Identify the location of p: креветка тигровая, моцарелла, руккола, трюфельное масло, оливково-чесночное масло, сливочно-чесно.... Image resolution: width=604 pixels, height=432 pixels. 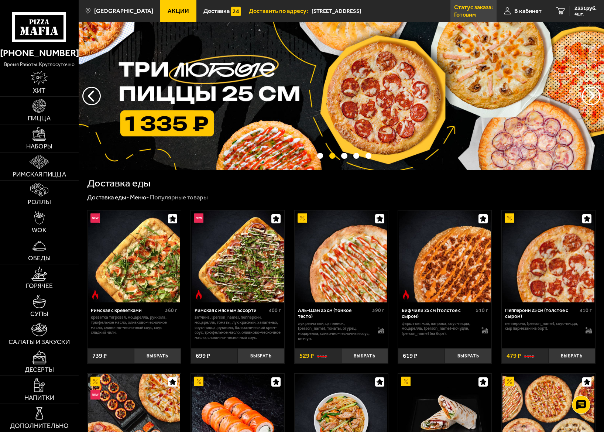
(134, 325).